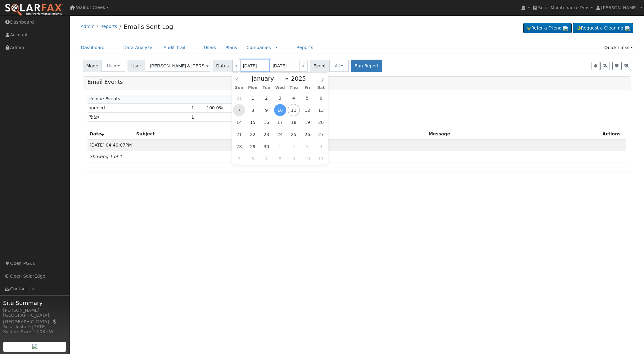 The width and height of the screenshot is (644, 354). I want to click on span: Tue, so click(266, 87).